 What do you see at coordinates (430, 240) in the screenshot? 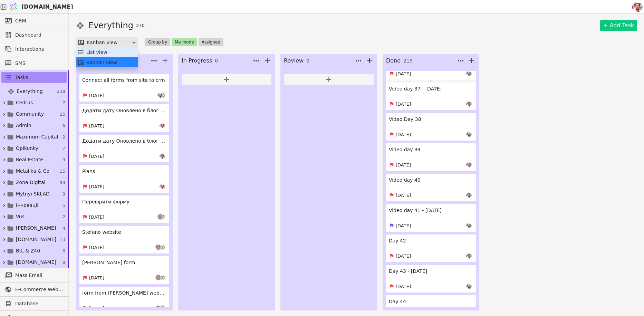
I see `h4: Day 42` at bounding box center [430, 240].